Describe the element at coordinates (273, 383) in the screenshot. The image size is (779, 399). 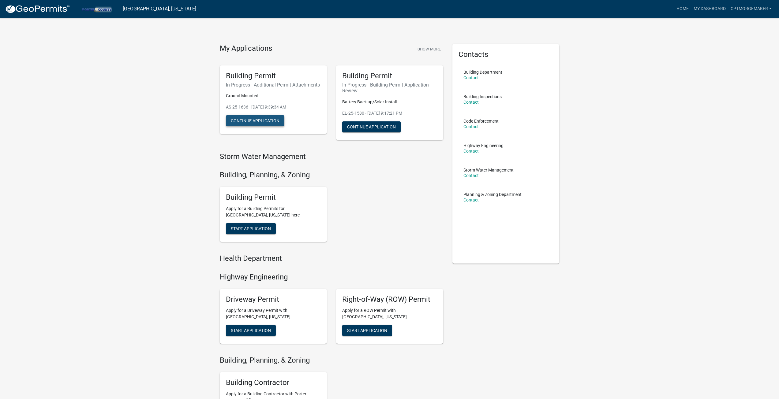
I see `h5: Building Contractor` at that location.